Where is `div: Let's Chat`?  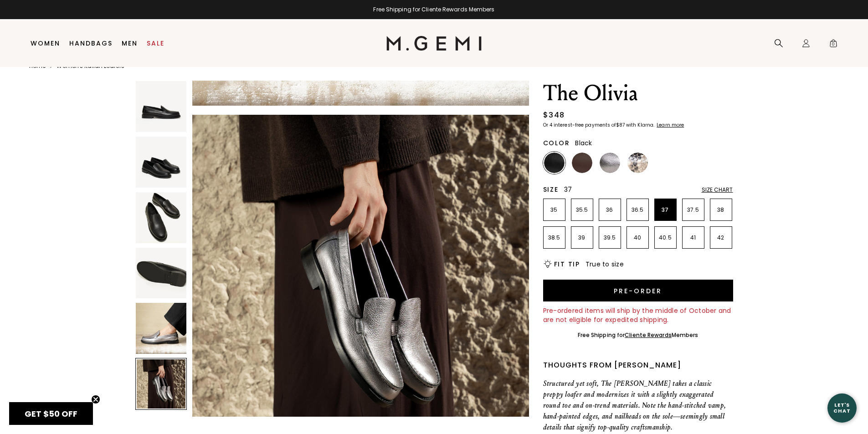
div: Let's Chat is located at coordinates (842, 407).